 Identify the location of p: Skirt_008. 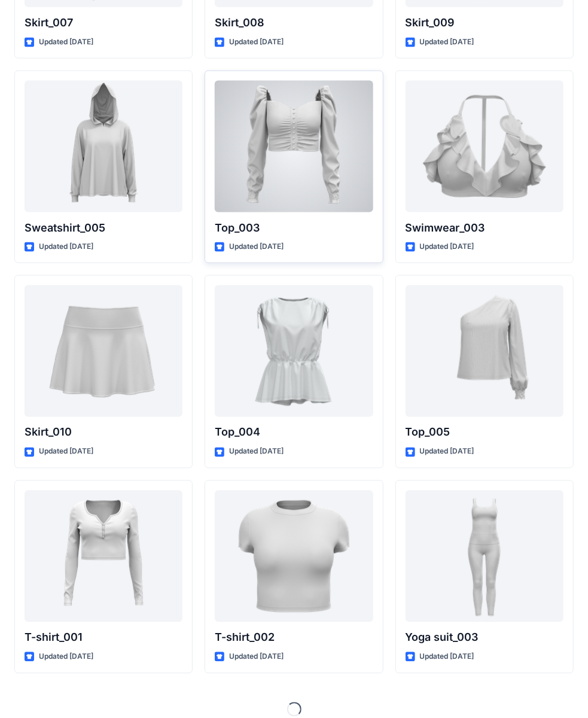
(294, 23).